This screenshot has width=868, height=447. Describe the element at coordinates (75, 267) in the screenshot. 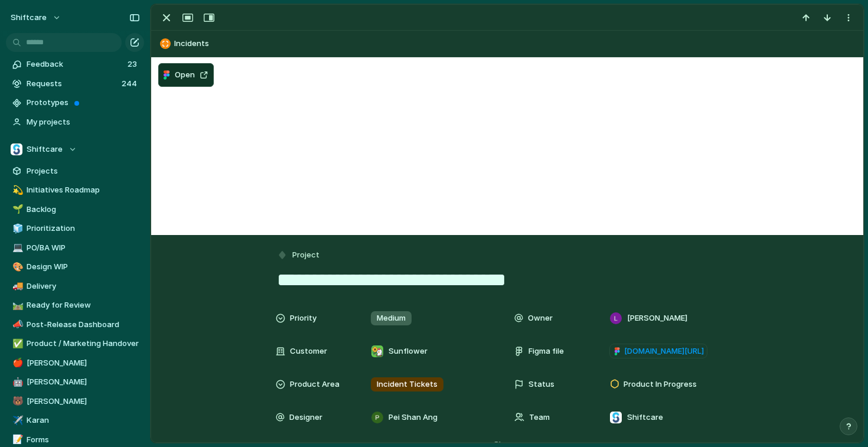

I see `a: 🎨Design WIP` at that location.